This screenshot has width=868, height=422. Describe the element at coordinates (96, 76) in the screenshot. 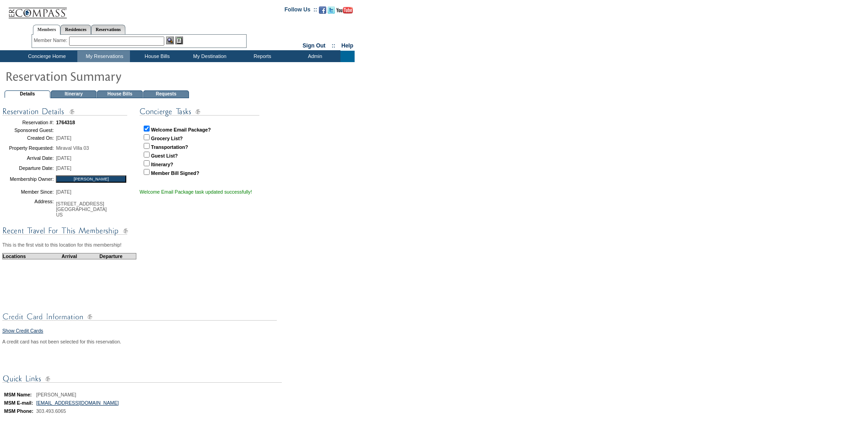

I see `img: pgTtlResSummary.gif` at that location.